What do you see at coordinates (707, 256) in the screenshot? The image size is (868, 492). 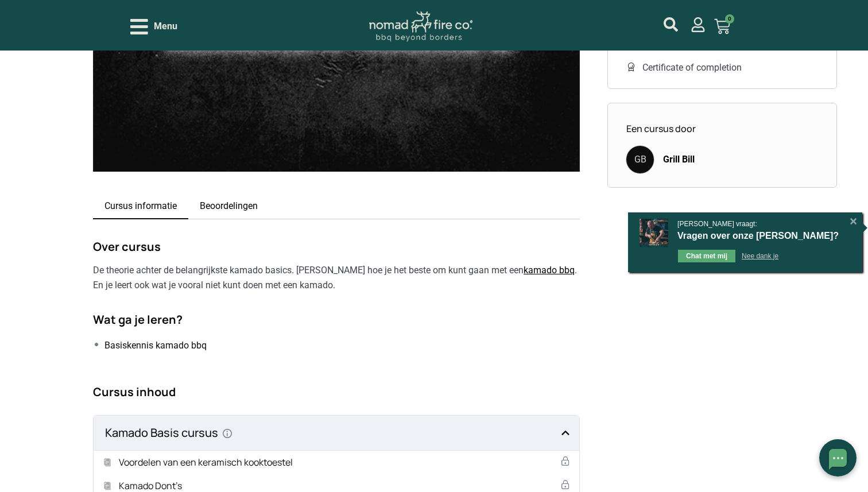 I see `div: Chat met mij` at bounding box center [707, 256].